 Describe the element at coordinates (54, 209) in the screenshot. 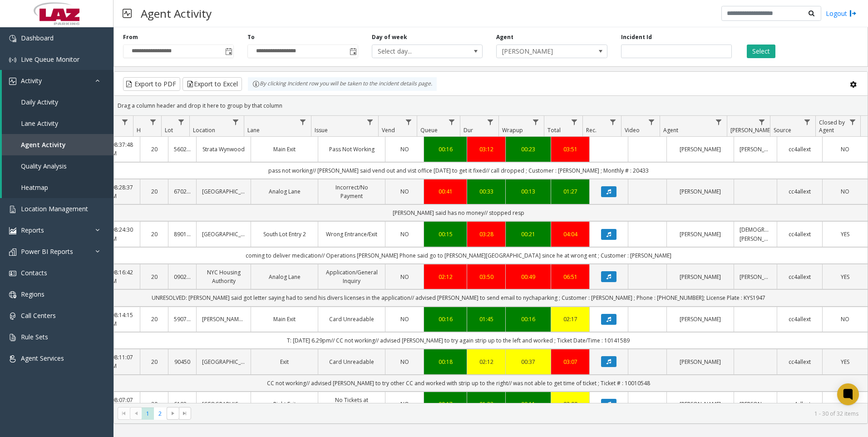

I see `span: Location Management` at that location.